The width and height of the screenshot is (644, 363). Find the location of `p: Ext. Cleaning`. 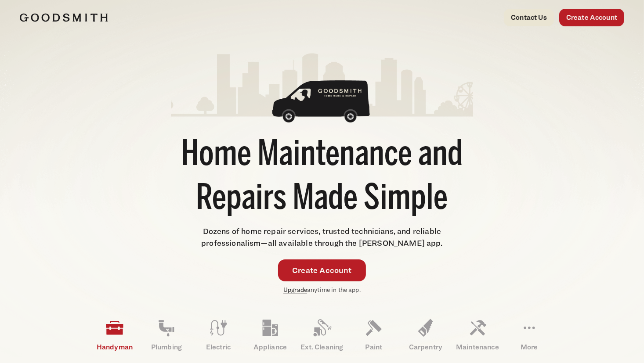

p: Ext. Cleaning is located at coordinates (322, 347).